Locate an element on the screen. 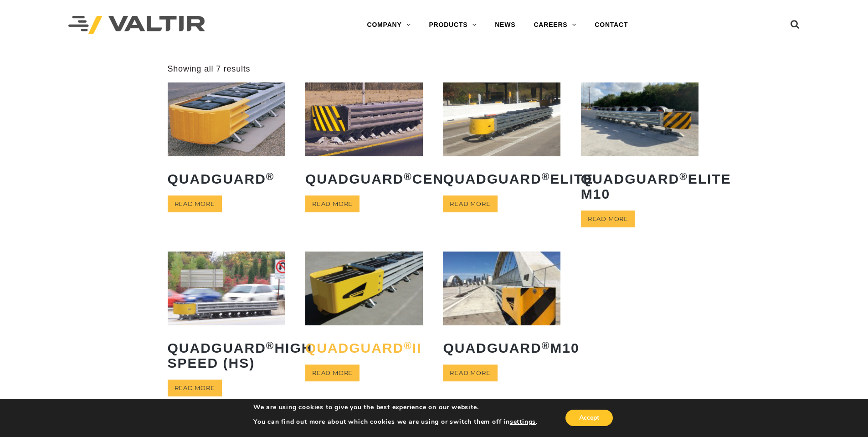 Image resolution: width=868 pixels, height=437 pixels. a: CONTACT is located at coordinates (611, 25).